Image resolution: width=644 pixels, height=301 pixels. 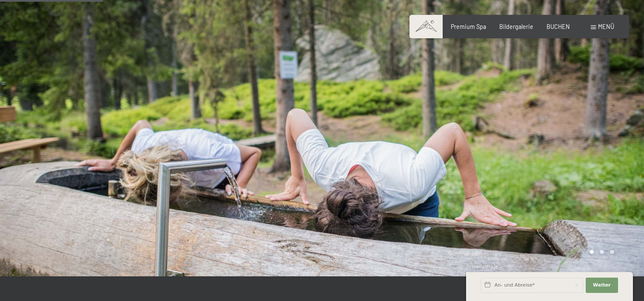 What do you see at coordinates (516, 26) in the screenshot?
I see `span: Bildergalerie` at bounding box center [516, 26].